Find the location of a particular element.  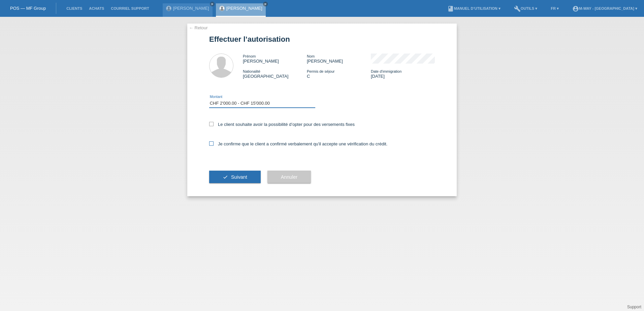

h1: Effectuer l’autorisation is located at coordinates (322, 39).